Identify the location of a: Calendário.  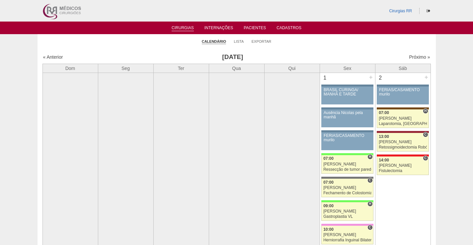
(214, 41).